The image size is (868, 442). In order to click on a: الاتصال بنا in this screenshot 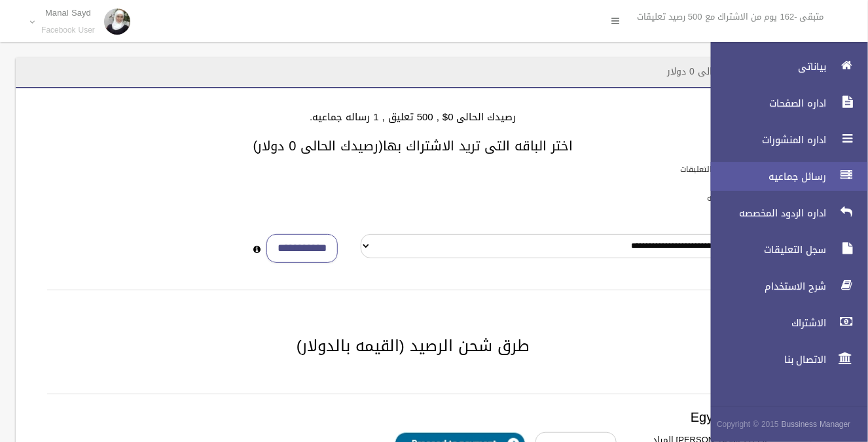, I will do `click(784, 360)`.